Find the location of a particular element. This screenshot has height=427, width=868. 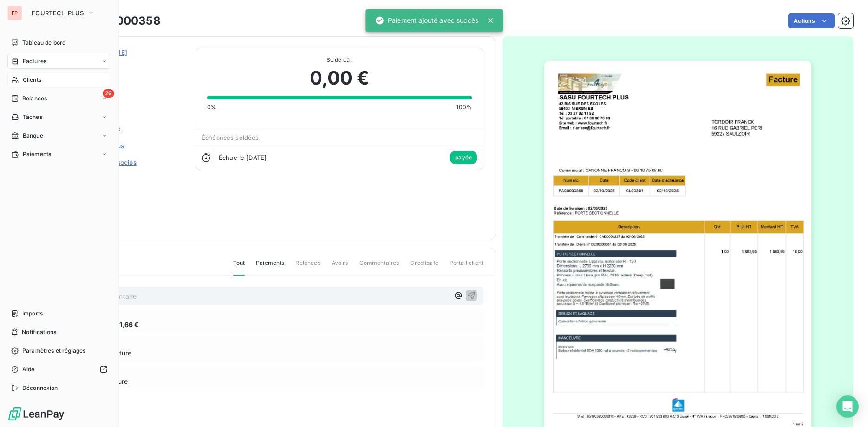

span: Creditsafe is located at coordinates (424, 266).